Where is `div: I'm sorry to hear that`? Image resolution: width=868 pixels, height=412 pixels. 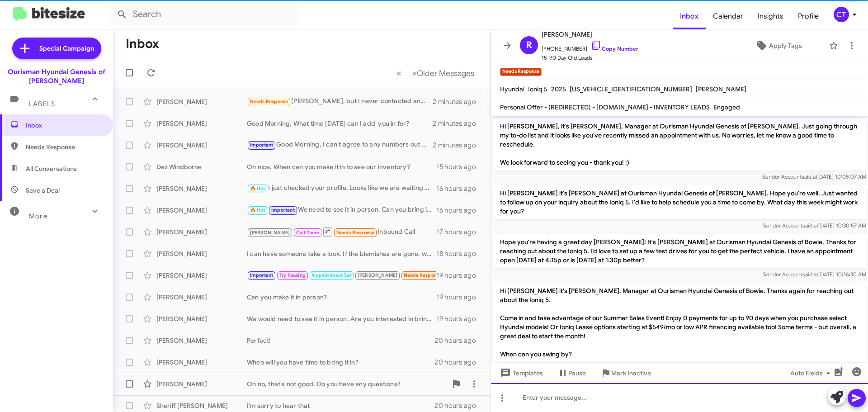
div: I'm sorry to hear that is located at coordinates (340, 405).